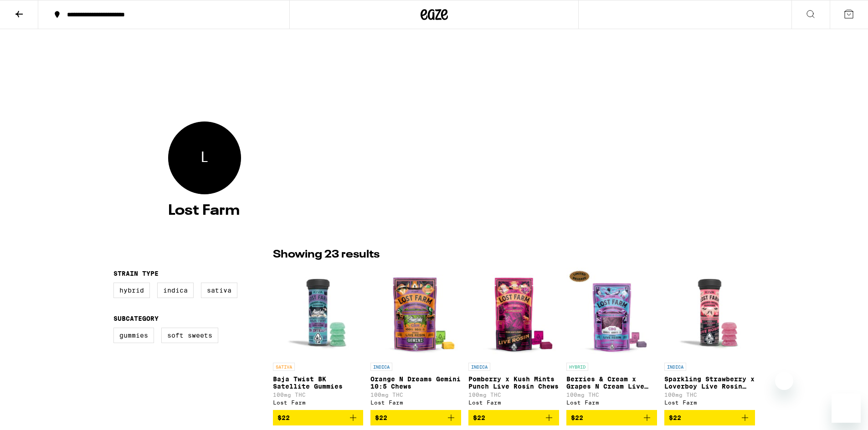  Describe the element at coordinates (133, 335) in the screenshot. I see `label: Gummies` at that location.